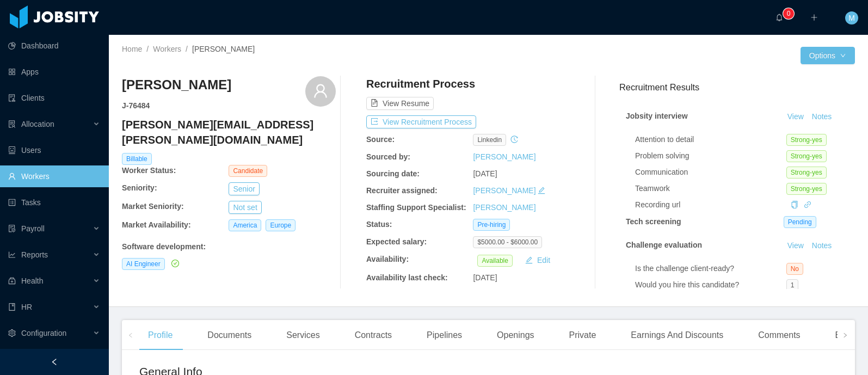 The image size is (868, 375). What do you see at coordinates (653, 221) in the screenshot?
I see `strong: Tech screening` at bounding box center [653, 221].